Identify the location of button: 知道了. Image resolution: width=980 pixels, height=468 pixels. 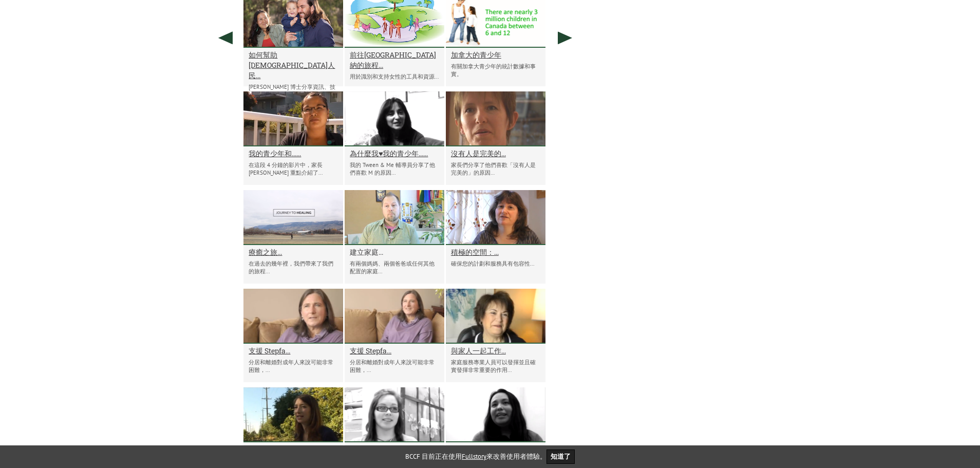
(561, 456).